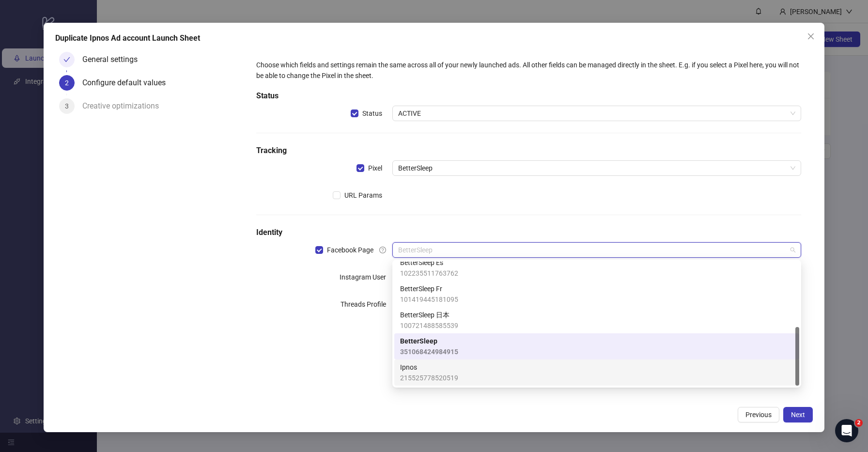 Image resolution: width=868 pixels, height=452 pixels. Describe the element at coordinates (67, 106) in the screenshot. I see `span: 3` at that location.